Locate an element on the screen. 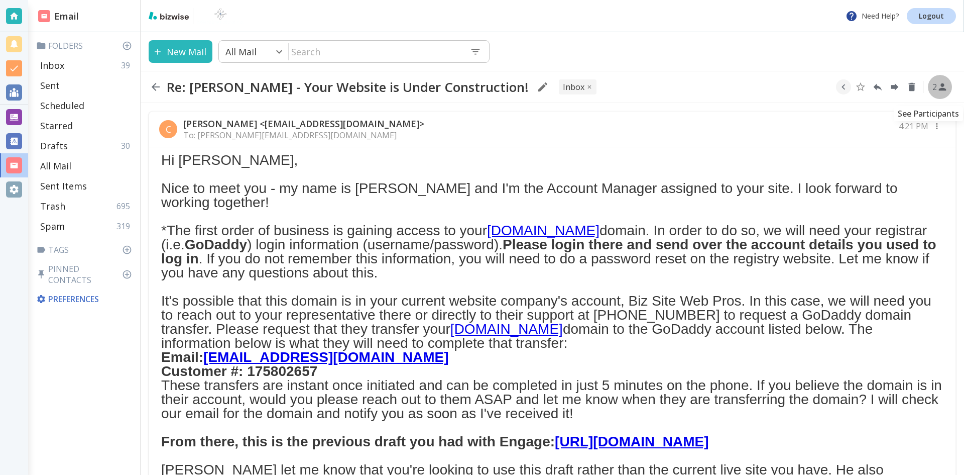 This screenshot has height=475, width=964. p: Trash is located at coordinates (53, 206).